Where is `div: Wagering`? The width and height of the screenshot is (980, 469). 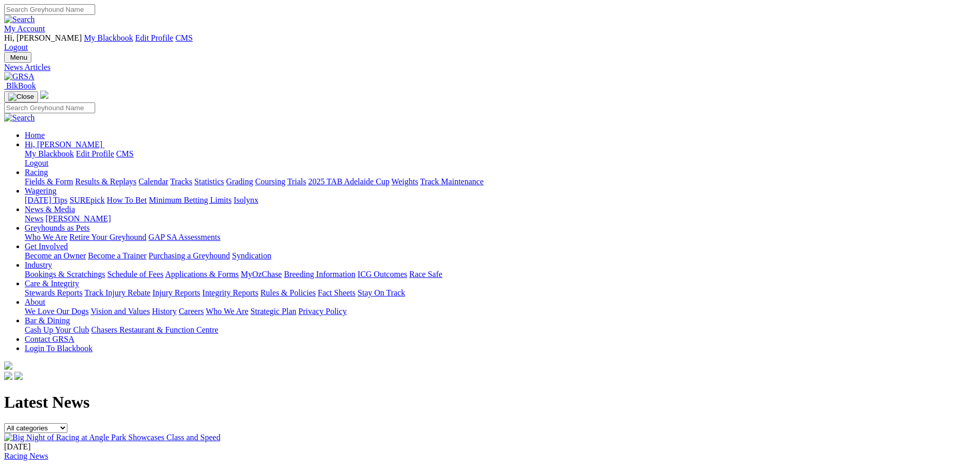 div: Wagering is located at coordinates (500, 200).